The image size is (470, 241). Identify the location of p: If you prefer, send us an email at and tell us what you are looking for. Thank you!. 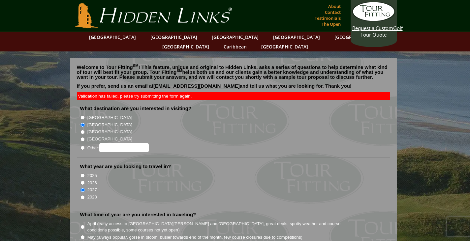
(234, 88).